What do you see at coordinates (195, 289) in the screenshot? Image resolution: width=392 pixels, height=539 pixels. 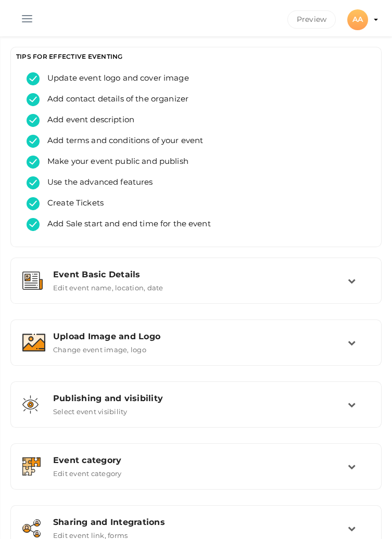 I see `a: Event Basic Details Edit event name, location, date` at bounding box center [195, 289].